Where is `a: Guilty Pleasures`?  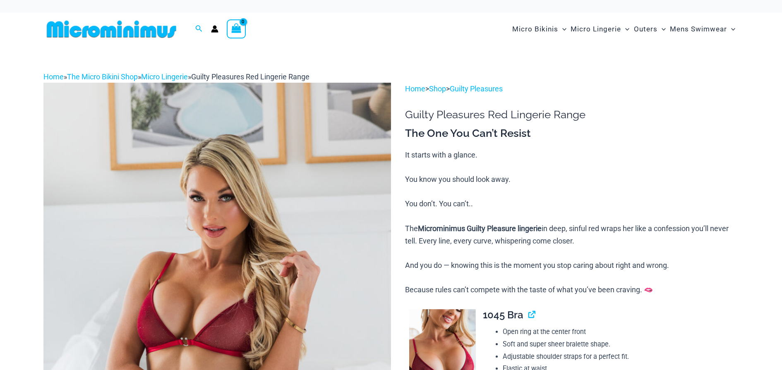 a: Guilty Pleasures is located at coordinates (476, 89).